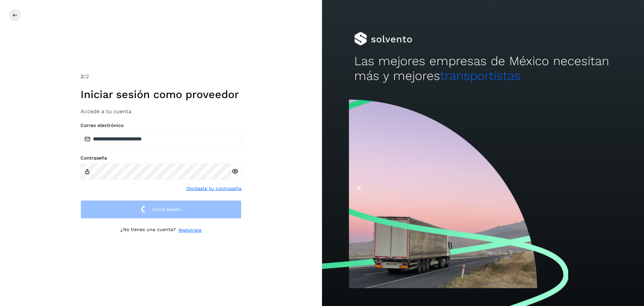  I want to click on label: Correo electrónico, so click(161, 125).